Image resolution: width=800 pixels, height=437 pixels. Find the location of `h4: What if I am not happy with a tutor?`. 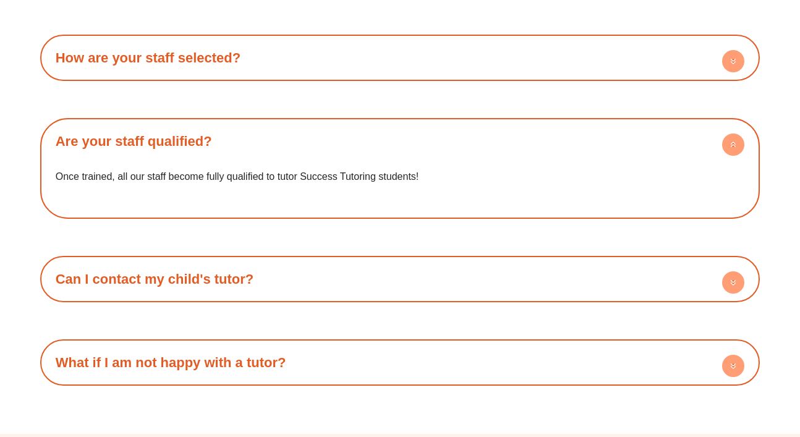

h4: What if I am not happy with a tutor? is located at coordinates (400, 362).